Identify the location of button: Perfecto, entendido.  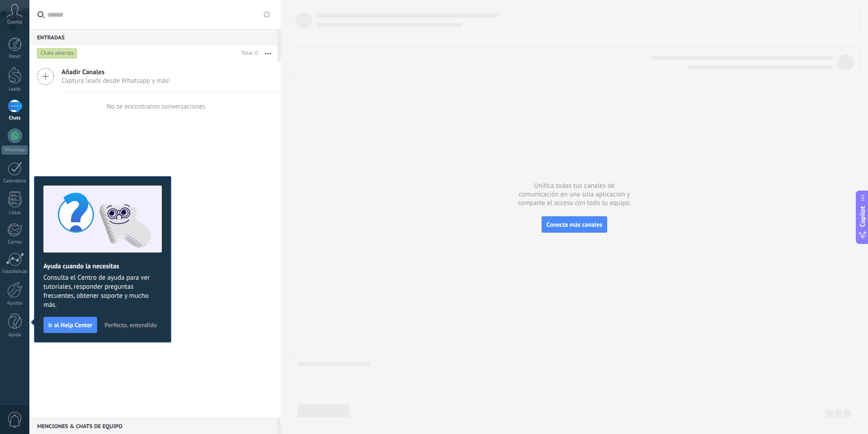
(131, 325).